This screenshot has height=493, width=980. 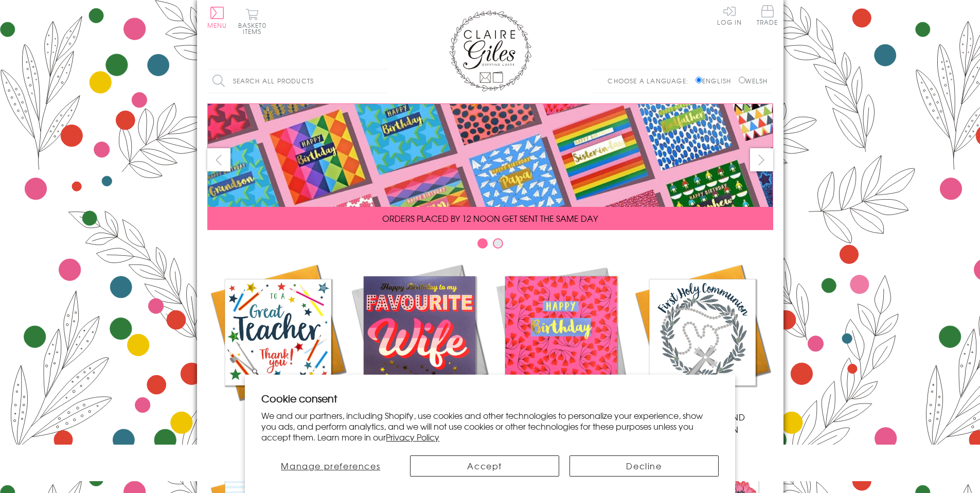 I want to click on button: prev, so click(x=219, y=159).